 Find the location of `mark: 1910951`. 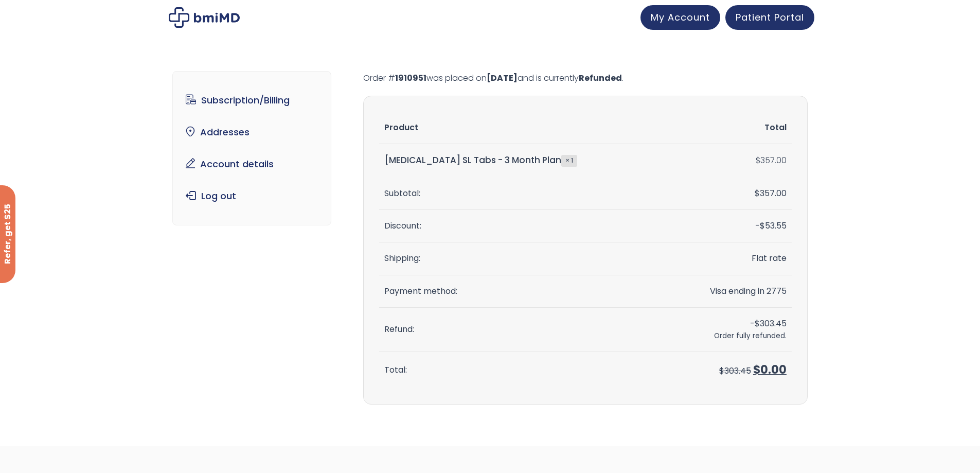

mark: 1910951 is located at coordinates (411, 78).